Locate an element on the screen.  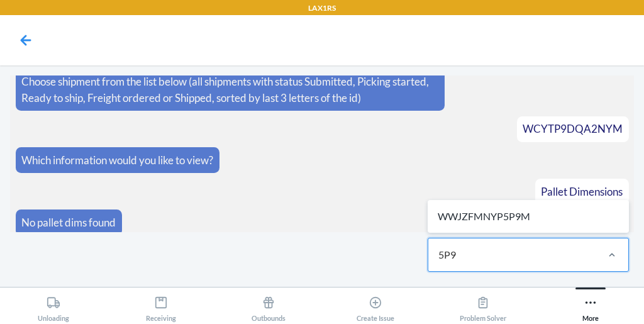
div: More is located at coordinates (591, 307).